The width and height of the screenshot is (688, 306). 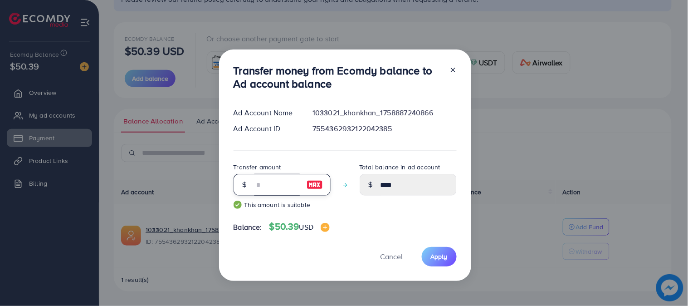 What do you see at coordinates (400, 167) in the screenshot?
I see `label: Total balance in ad account` at bounding box center [400, 167].